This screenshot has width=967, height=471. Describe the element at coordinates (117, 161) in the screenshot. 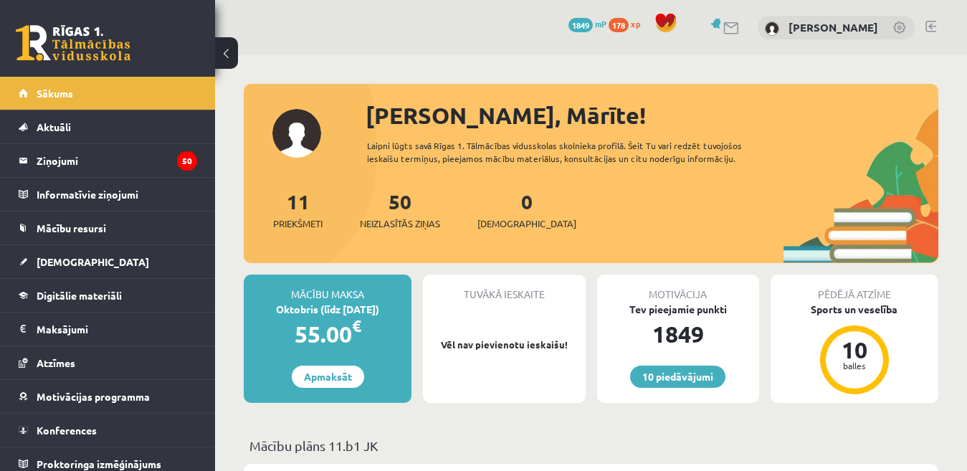

I see `legend: Ziņojumi` at that location.